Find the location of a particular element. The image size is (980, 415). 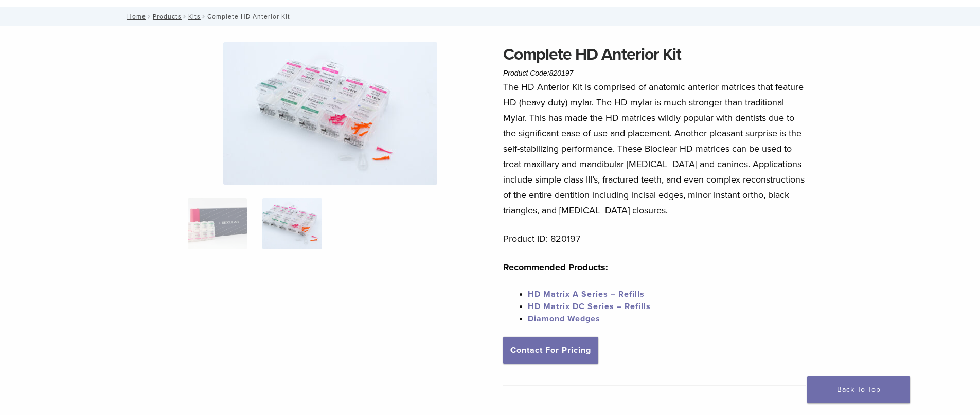

a: Back To Top is located at coordinates (858, 389).